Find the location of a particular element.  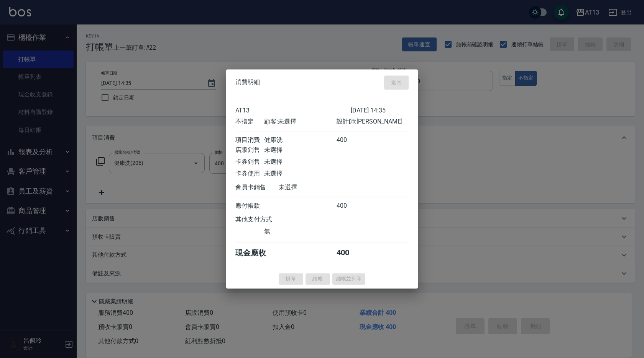

div: 不指定 is located at coordinates (250, 121).